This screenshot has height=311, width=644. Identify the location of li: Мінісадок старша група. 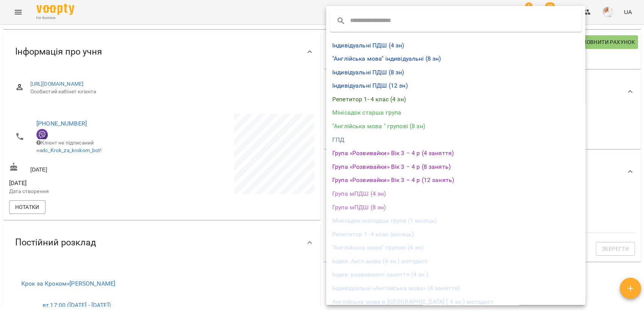
(455, 113).